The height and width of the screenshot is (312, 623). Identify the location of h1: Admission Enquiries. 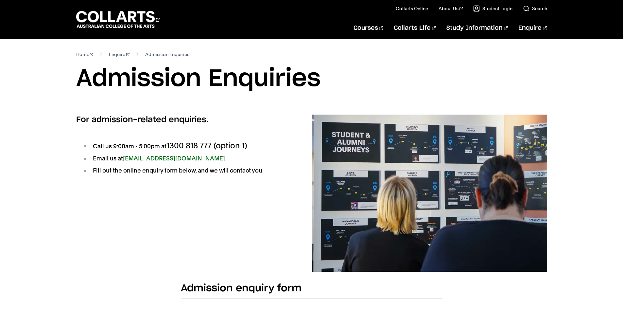
(312, 79).